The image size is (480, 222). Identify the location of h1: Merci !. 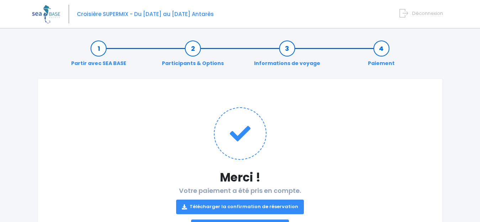
(240, 178).